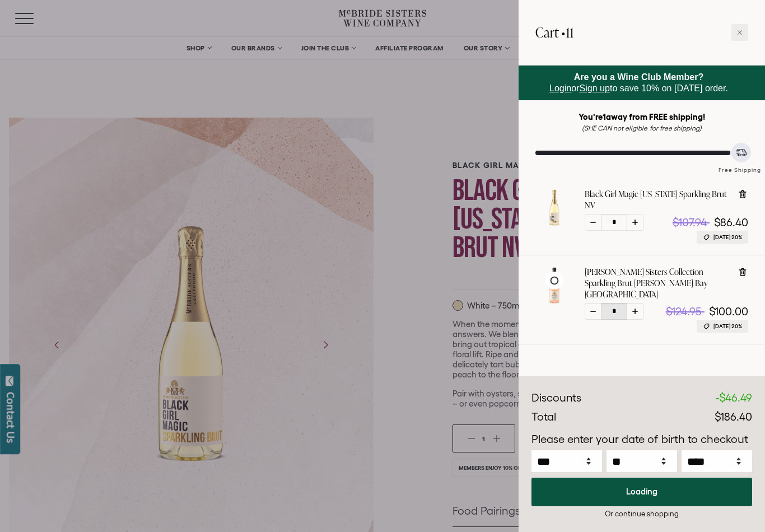 Image resolution: width=765 pixels, height=532 pixels. What do you see at coordinates (554, 32) in the screenshot?
I see `h2: Cart •` at bounding box center [554, 32].